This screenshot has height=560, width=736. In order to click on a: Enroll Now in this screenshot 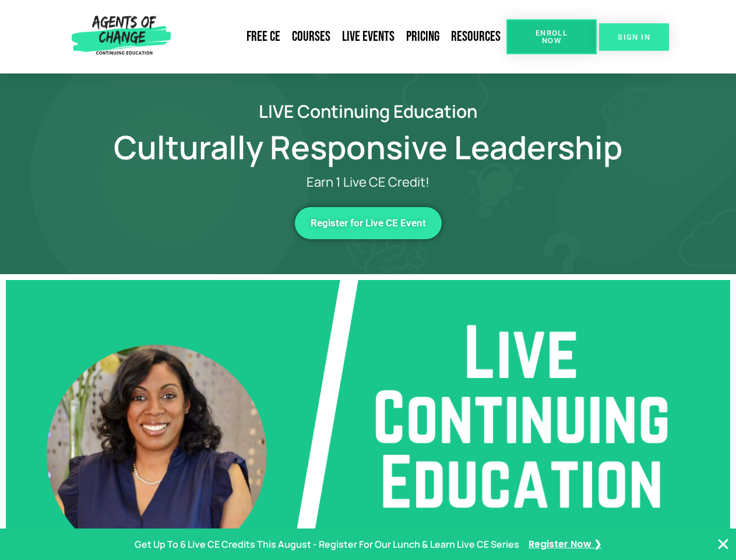, I will do `click(552, 37)`.